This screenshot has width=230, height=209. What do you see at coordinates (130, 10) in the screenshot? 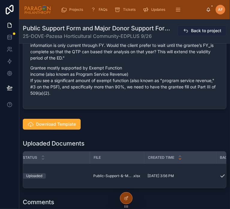
I see `span: Tickets` at bounding box center [130, 10].